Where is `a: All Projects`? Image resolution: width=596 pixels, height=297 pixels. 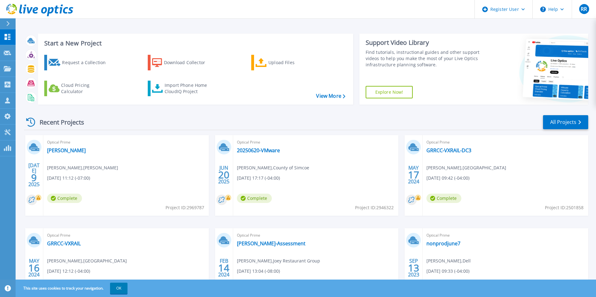
a: All Projects is located at coordinates (566, 122).